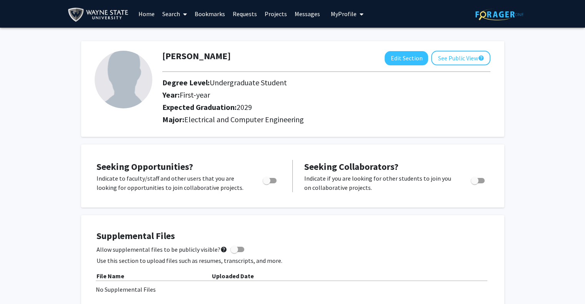 The width and height of the screenshot is (585, 304). Describe the element at coordinates (110, 276) in the screenshot. I see `b: File Name` at that location.